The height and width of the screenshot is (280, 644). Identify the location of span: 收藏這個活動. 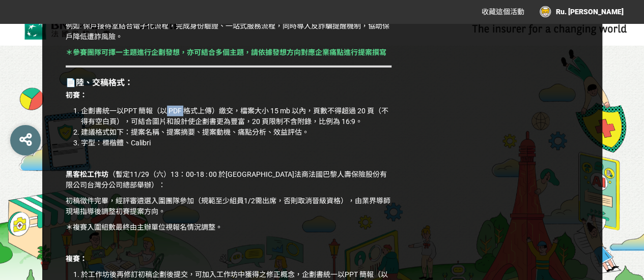
(503, 12).